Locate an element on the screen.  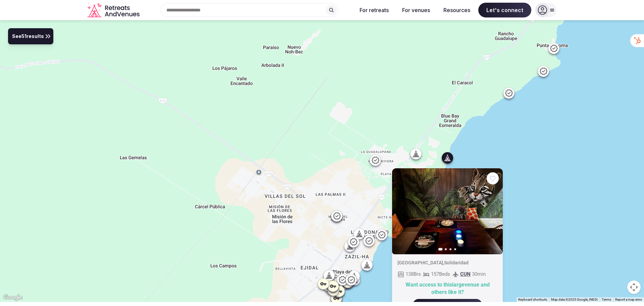
button: Resources is located at coordinates (457, 10).